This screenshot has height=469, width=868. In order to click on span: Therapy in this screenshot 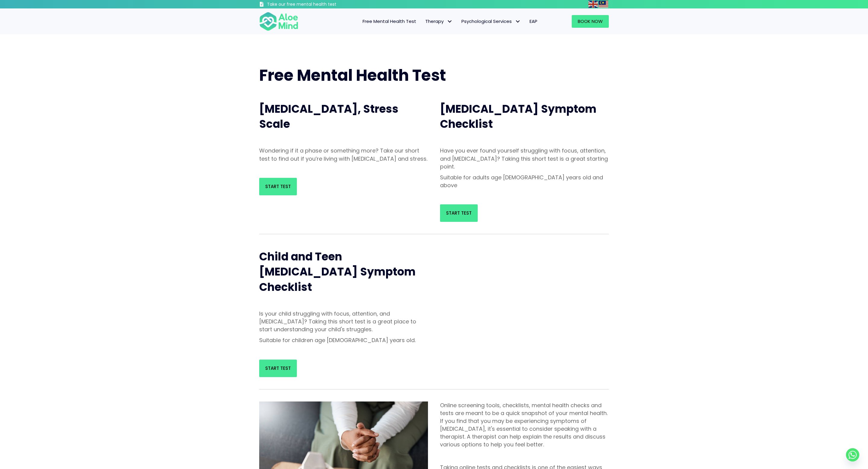, I will do `click(438, 21)`.